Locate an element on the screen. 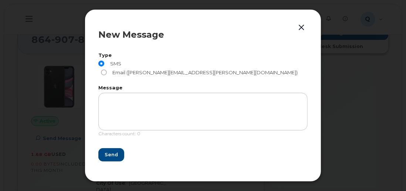 Image resolution: width=406 pixels, height=191 pixels. input: SMS is located at coordinates (101, 64).